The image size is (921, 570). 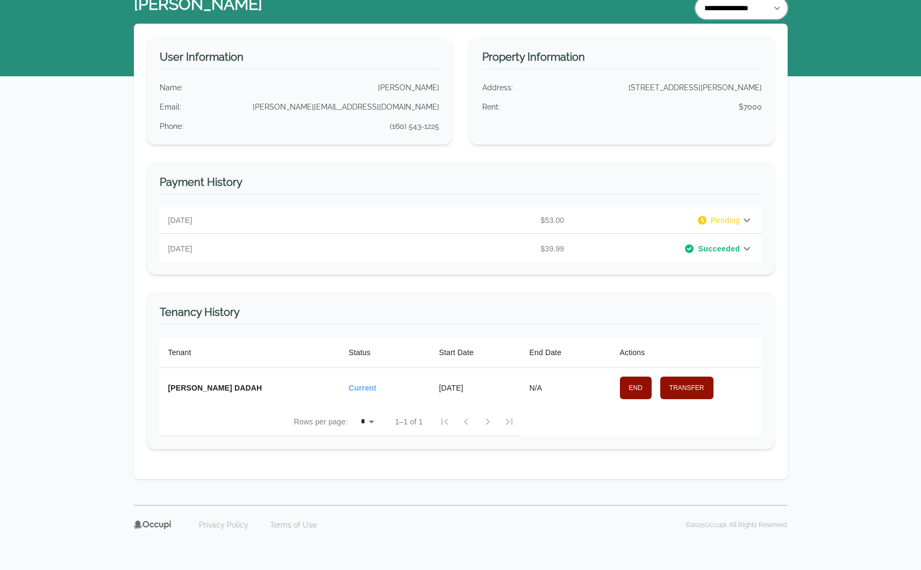 I want to click on div: Rent :, so click(x=491, y=107).